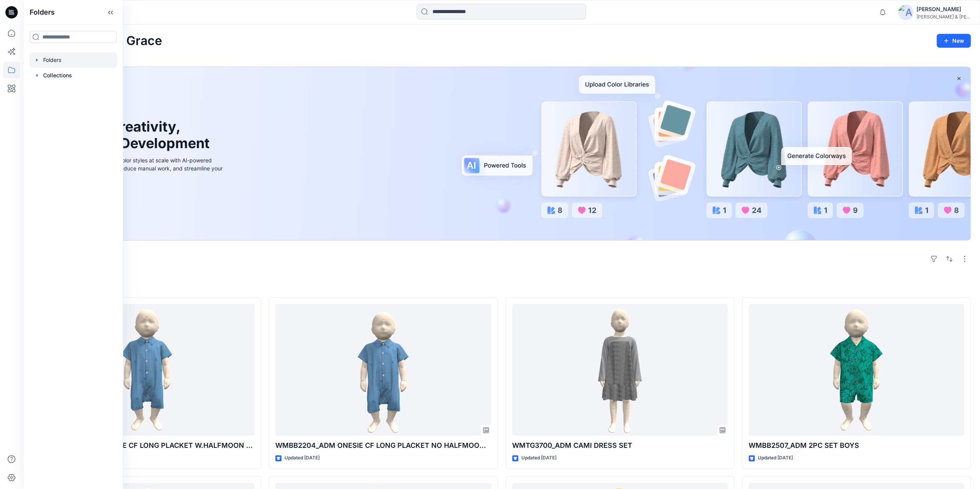 Image resolution: width=980 pixels, height=489 pixels. What do you see at coordinates (620, 446) in the screenshot?
I see `p: WMTG3700_ADM CAMI DRESS SET` at bounding box center [620, 446].